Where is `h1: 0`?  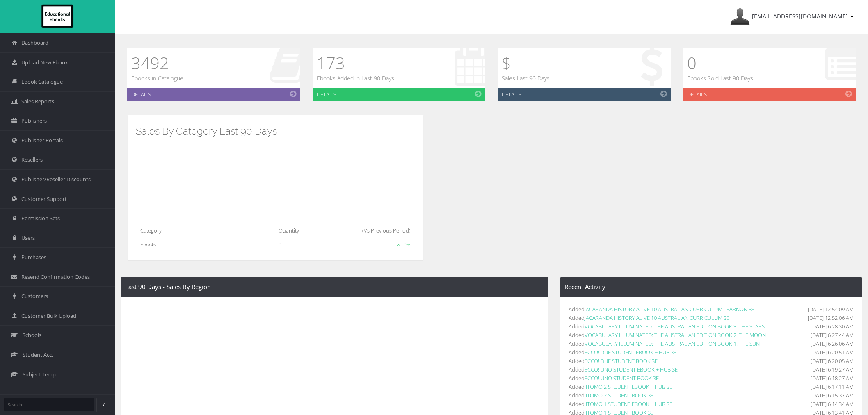
h1: 0 is located at coordinates (720, 63).